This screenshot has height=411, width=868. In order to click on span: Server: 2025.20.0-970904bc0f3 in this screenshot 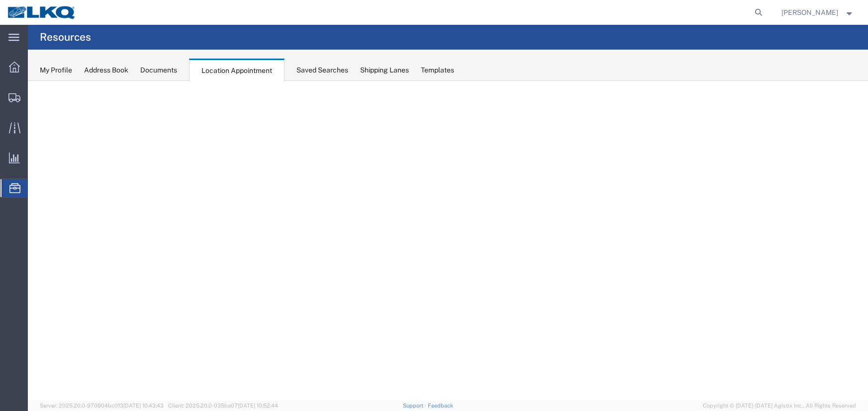, I will do `click(101, 405)`.